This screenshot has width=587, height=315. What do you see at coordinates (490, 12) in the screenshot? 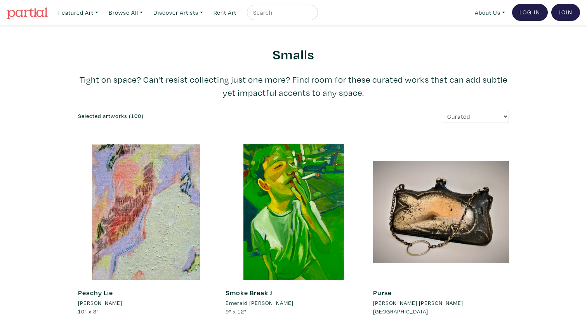
I see `a: About Us` at bounding box center [490, 12].